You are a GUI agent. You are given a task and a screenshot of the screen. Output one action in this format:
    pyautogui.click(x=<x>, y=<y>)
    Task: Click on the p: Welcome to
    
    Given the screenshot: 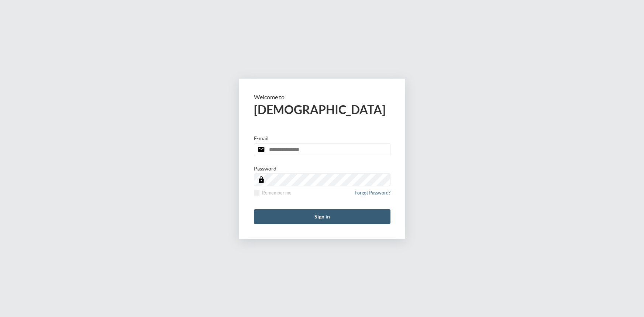 What is the action you would take?
    pyautogui.click(x=322, y=97)
    